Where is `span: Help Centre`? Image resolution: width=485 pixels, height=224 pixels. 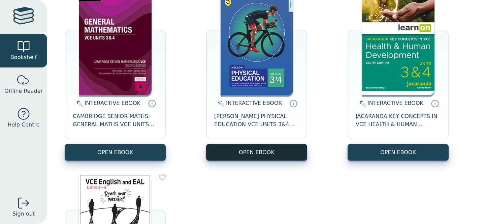
span: Help Centre is located at coordinates (23, 125).